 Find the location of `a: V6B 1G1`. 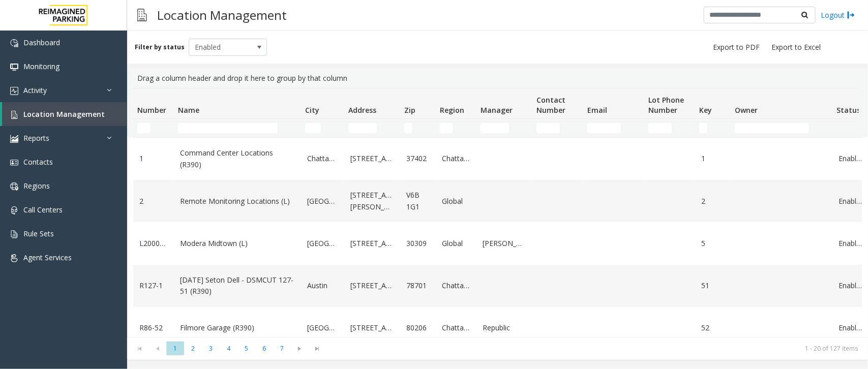

a: V6B 1G1 is located at coordinates (418, 201).